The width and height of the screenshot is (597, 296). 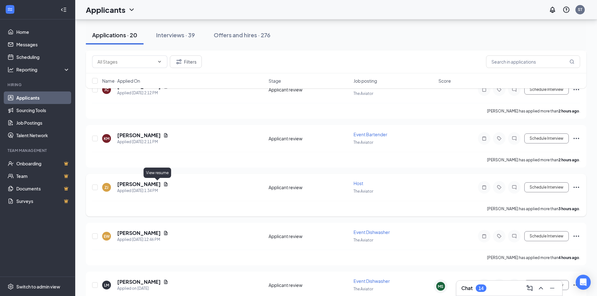 I want to click on a: OnboardingCrown, so click(x=43, y=164).